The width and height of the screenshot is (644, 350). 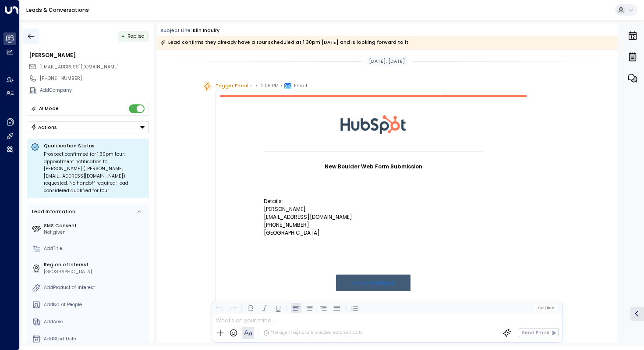 What do you see at coordinates (269, 86) in the screenshot?
I see `span: 12:06 PM` at bounding box center [269, 86].